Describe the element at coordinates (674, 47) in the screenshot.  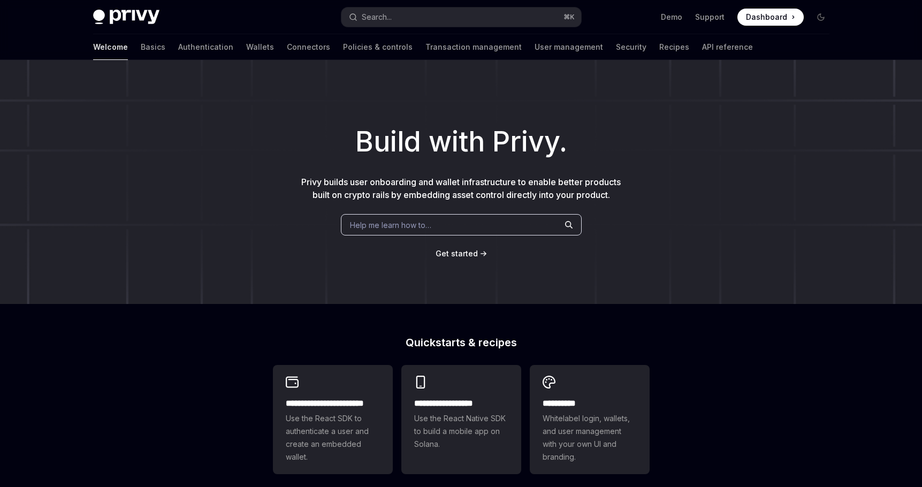
I see `a: Recipes` at that location.